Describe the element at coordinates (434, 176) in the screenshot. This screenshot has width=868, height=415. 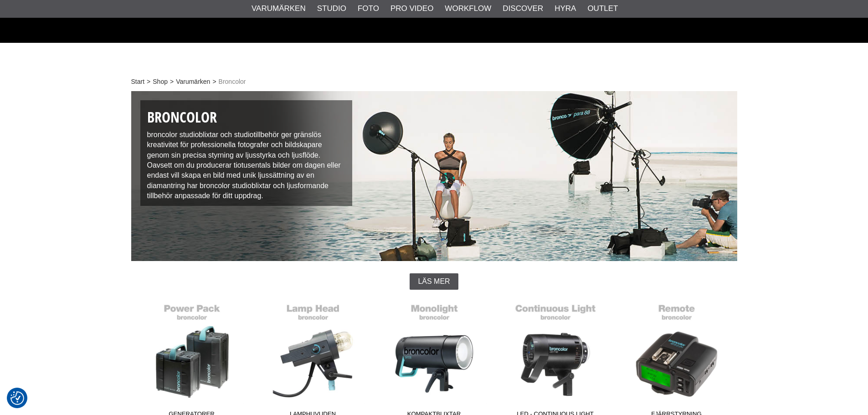
I see `img: Broncolor Professional Lighting System` at that location.